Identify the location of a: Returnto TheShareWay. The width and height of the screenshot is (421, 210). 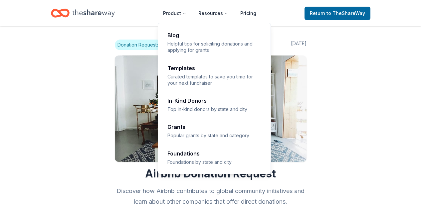
(338, 13).